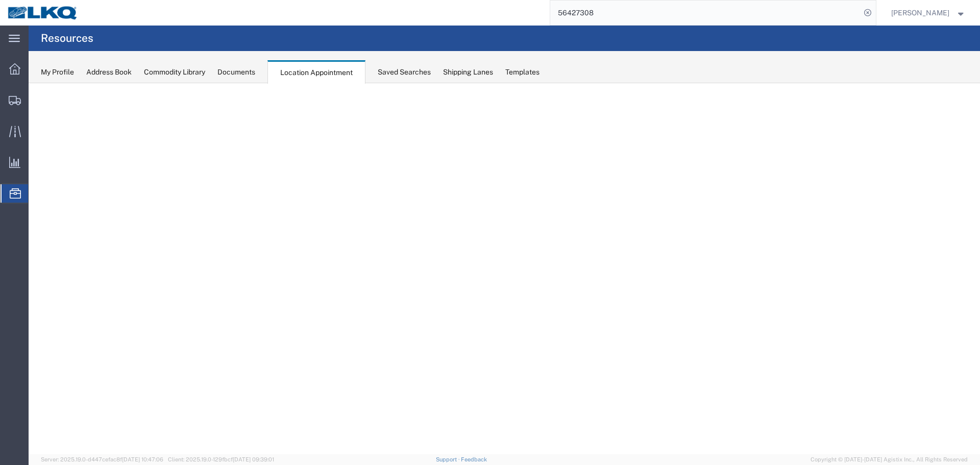  What do you see at coordinates (449, 459) in the screenshot?
I see `a: Support` at bounding box center [449, 459].